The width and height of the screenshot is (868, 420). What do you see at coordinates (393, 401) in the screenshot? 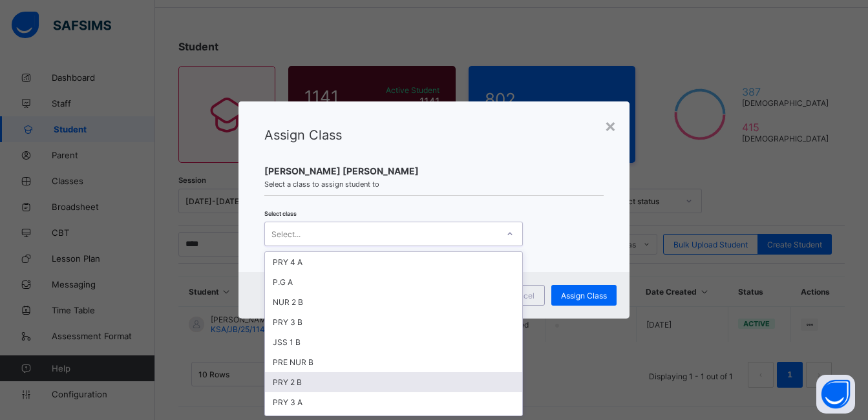
I see `div: PRY 3 A` at bounding box center [393, 401].